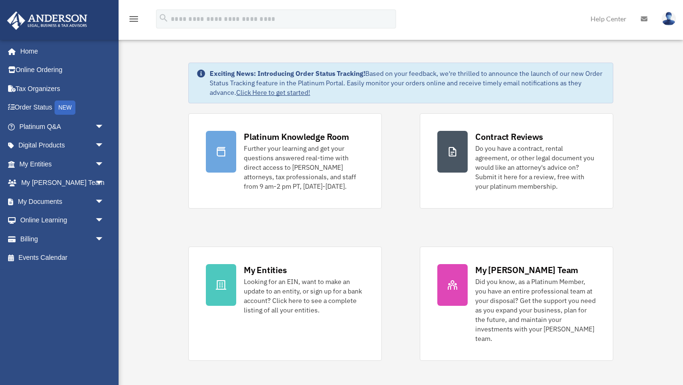 The width and height of the screenshot is (683, 385). Describe the element at coordinates (288, 74) in the screenshot. I see `strong: Exciting News: Introducing Order Status Tracking!` at that location.